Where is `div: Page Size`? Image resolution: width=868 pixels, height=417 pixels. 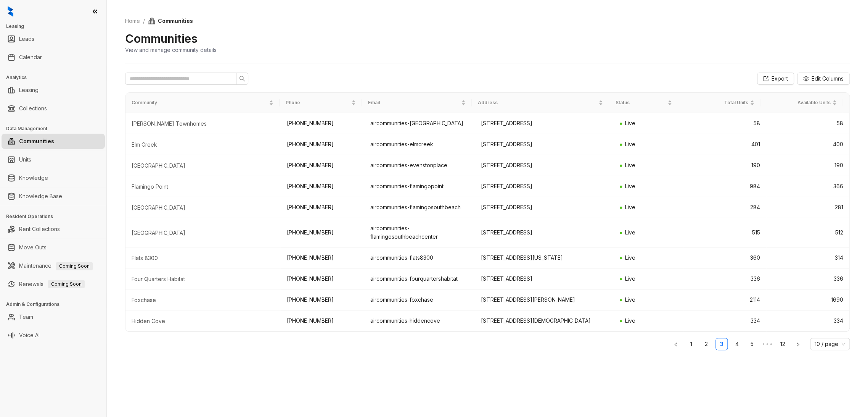
div: Page Size is located at coordinates (830, 344).